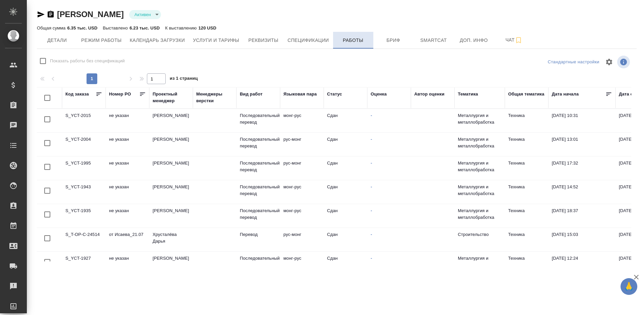  What do you see at coordinates (308, 40) in the screenshot?
I see `span: Спецификации` at bounding box center [308, 40].